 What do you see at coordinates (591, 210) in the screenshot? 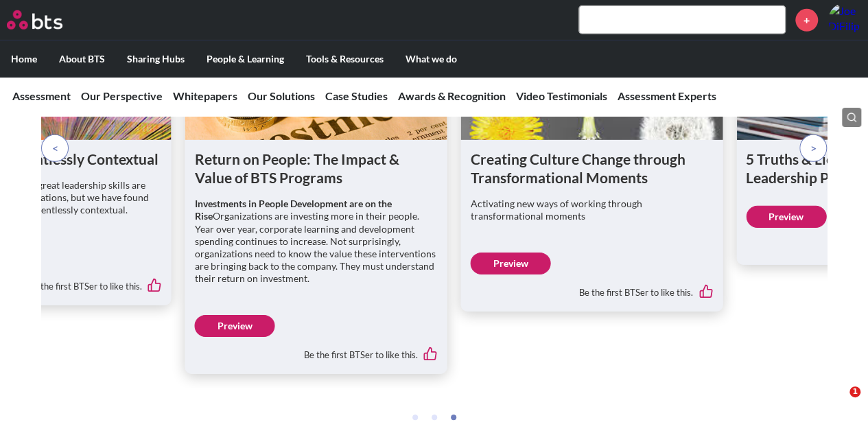
I see `p: Activating new ways of working through transformational moments` at bounding box center [591, 210].